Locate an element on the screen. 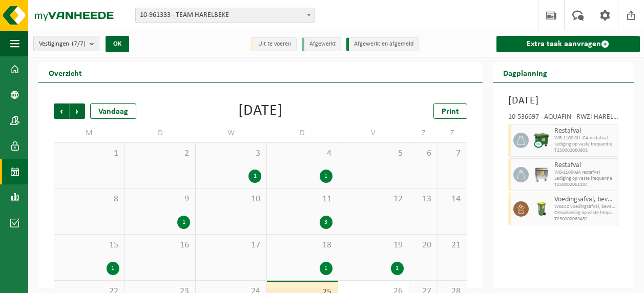  span: 17 is located at coordinates (231, 246).